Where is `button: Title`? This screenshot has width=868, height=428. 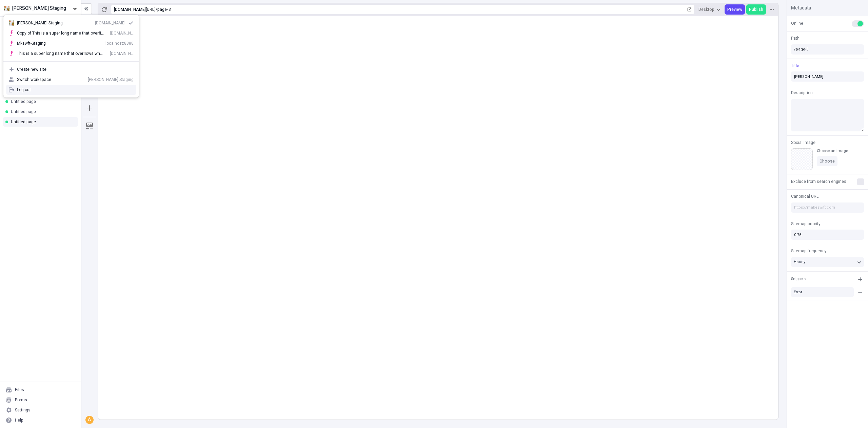
button: Title is located at coordinates (795, 66).